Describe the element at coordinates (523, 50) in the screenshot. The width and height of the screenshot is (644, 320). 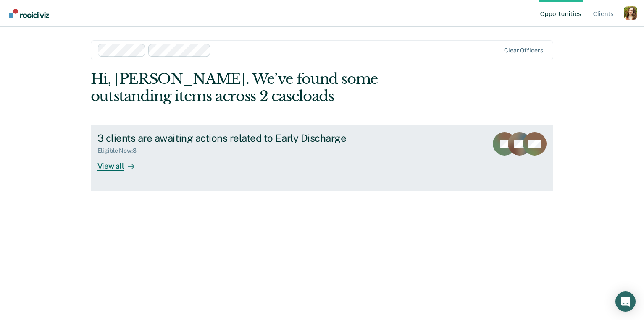
I see `div: Clear officers` at that location.